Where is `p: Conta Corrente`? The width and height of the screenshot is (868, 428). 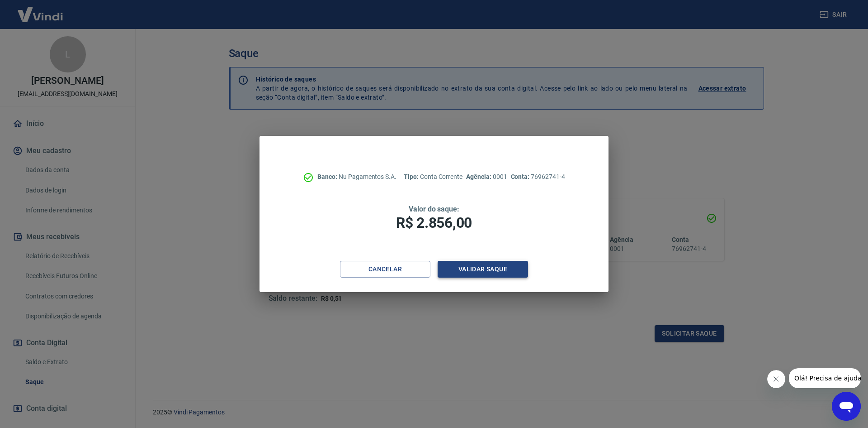
p: Conta Corrente is located at coordinates (433, 176).